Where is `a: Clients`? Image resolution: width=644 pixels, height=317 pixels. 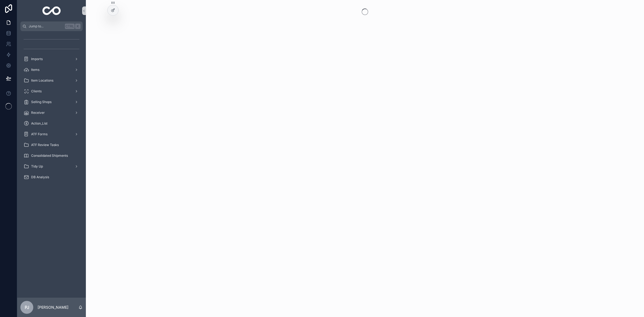
a: Clients is located at coordinates (52, 91).